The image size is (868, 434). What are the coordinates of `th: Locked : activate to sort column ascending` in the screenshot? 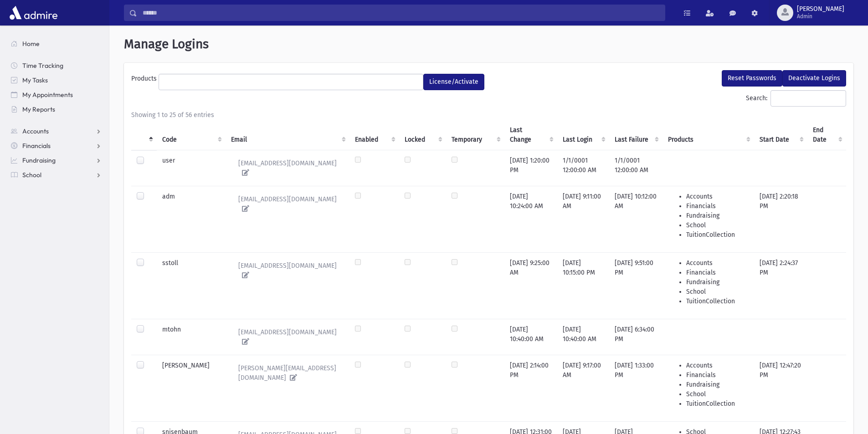 It's located at (422, 135).